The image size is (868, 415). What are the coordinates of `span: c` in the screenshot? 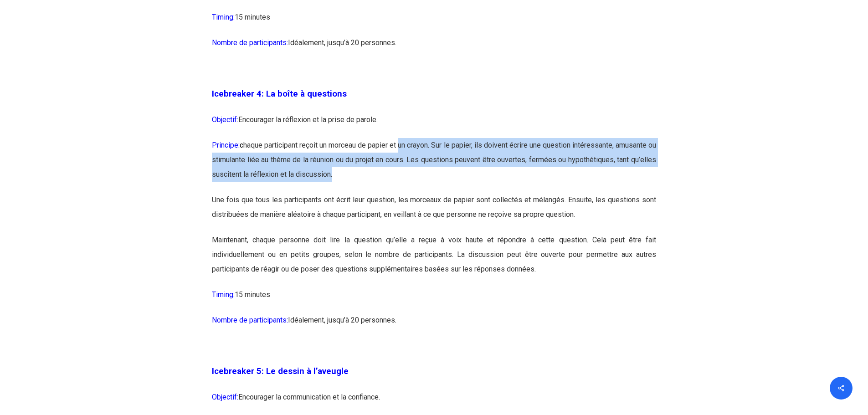 It's located at (241, 144).